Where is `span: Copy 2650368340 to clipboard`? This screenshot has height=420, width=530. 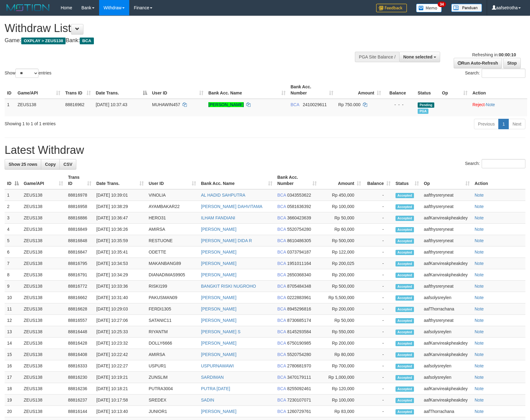
span: Copy 2650368340 to clipboard is located at coordinates (299, 274).